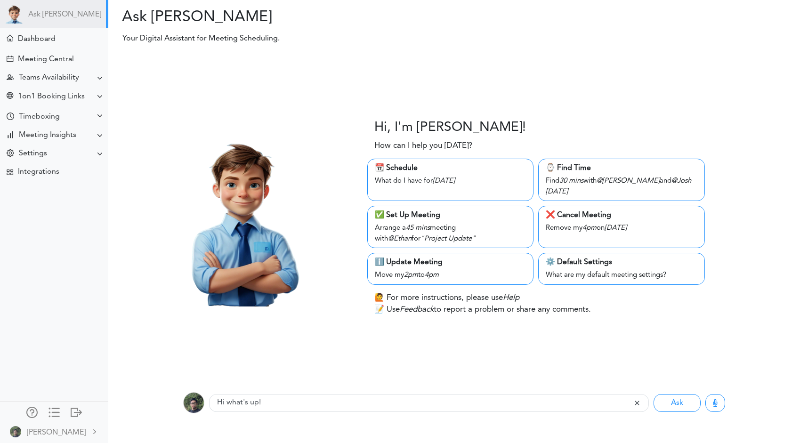 Image resolution: width=800 pixels, height=443 pixels. I want to click on div: Find with and, so click(621, 185).